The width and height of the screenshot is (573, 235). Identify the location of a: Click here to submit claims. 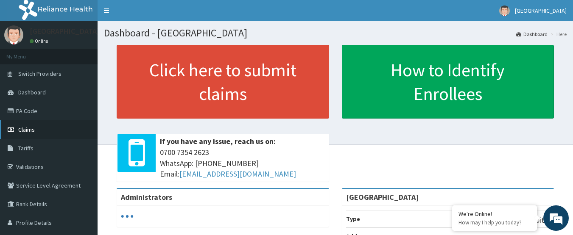
(223, 82).